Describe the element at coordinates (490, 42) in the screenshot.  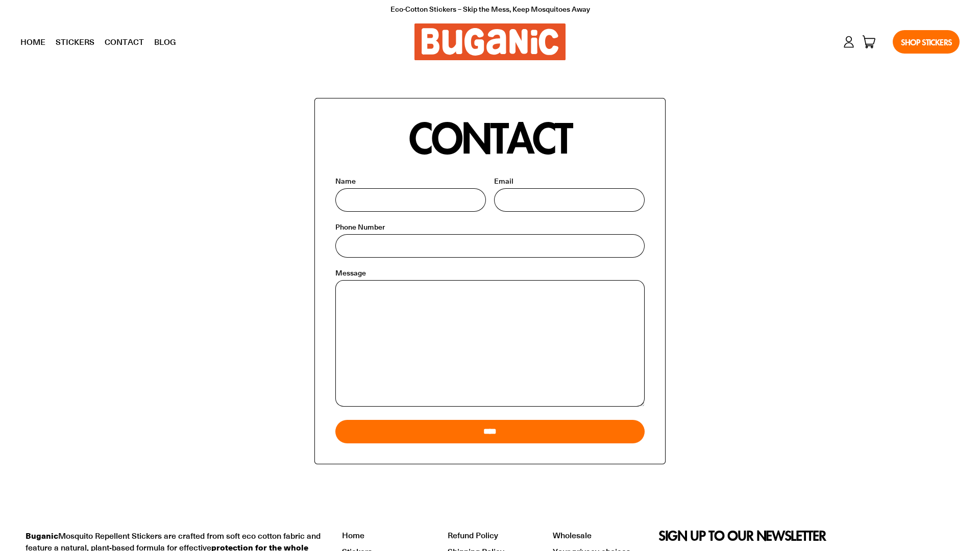
I see `a: Buganic` at that location.